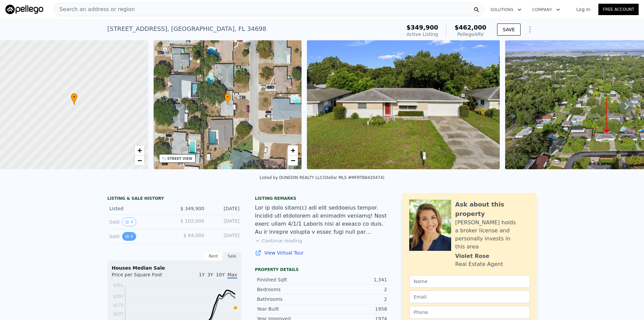  I want to click on span: 3Y, so click(210, 275).